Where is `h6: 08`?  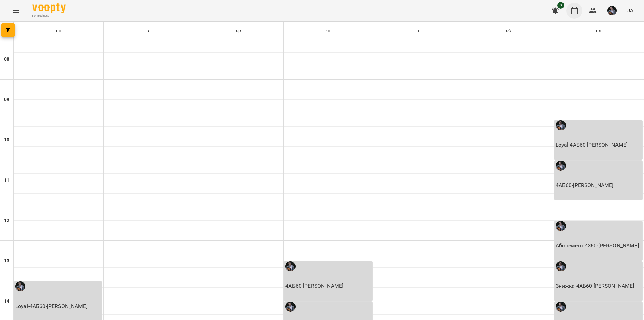 h6: 08 is located at coordinates (7, 59).